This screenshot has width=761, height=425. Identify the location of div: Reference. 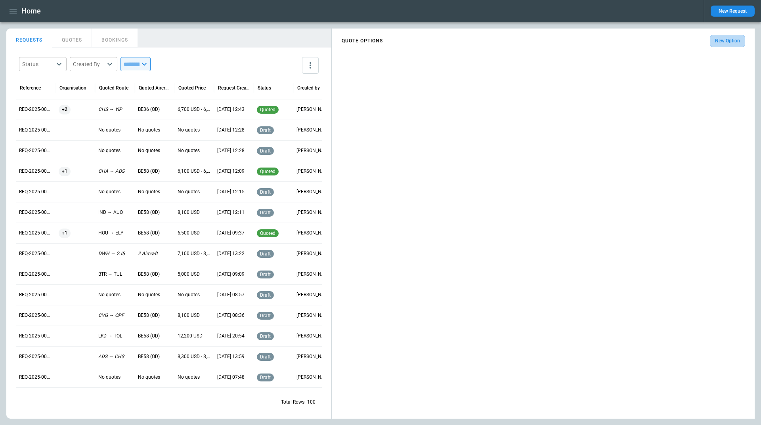
(30, 88).